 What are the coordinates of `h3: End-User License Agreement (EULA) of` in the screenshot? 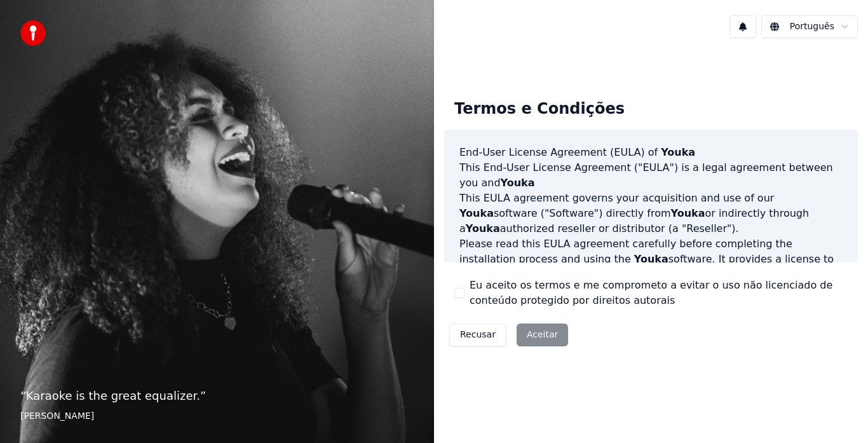 It's located at (651, 152).